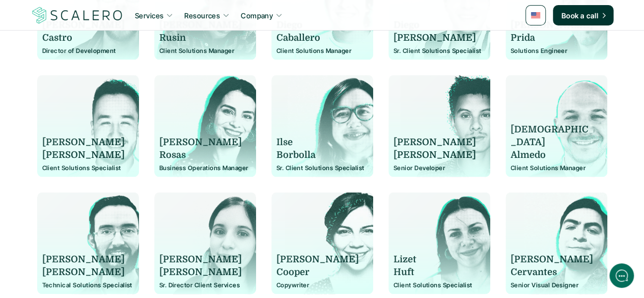 This screenshot has height=298, width=644. I want to click on p: Lizet, so click(435, 259).